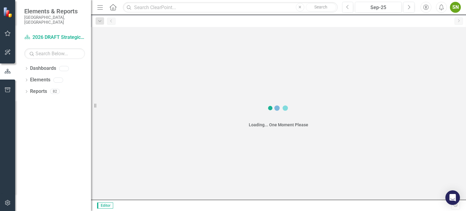 This screenshot has height=211, width=466. I want to click on span: Search, so click(320, 7).